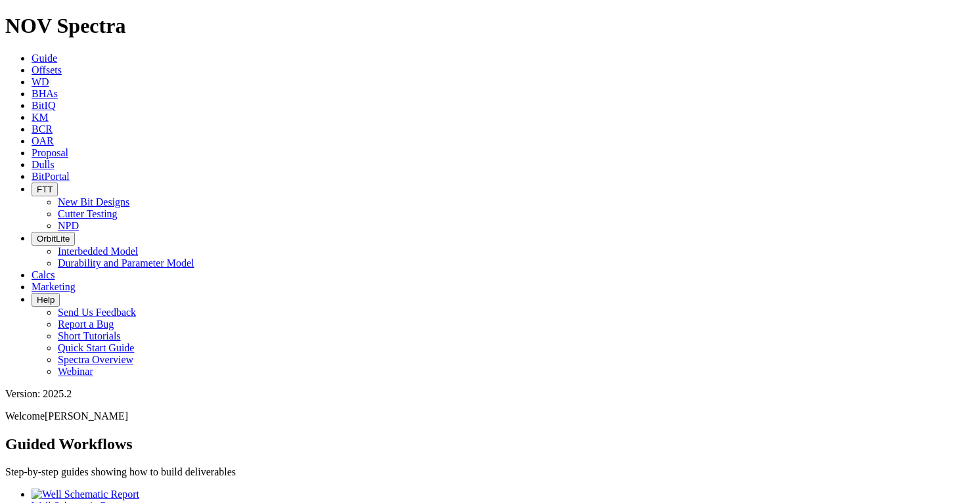 The height and width of the screenshot is (503, 980). Describe the element at coordinates (45, 93) in the screenshot. I see `span: BHAs` at that location.